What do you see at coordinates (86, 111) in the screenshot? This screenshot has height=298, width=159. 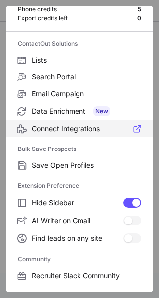 I see `span: Data Enrichment` at bounding box center [86, 111].